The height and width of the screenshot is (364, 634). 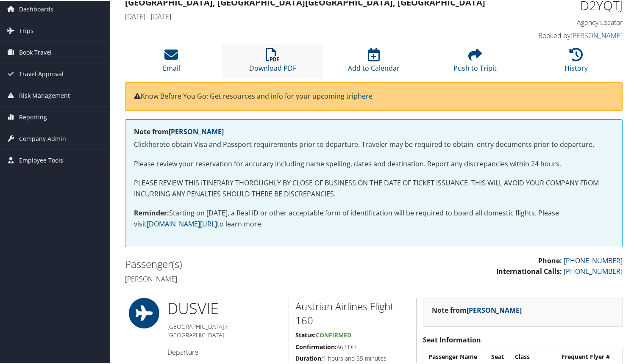 I want to click on a: History, so click(x=576, y=62).